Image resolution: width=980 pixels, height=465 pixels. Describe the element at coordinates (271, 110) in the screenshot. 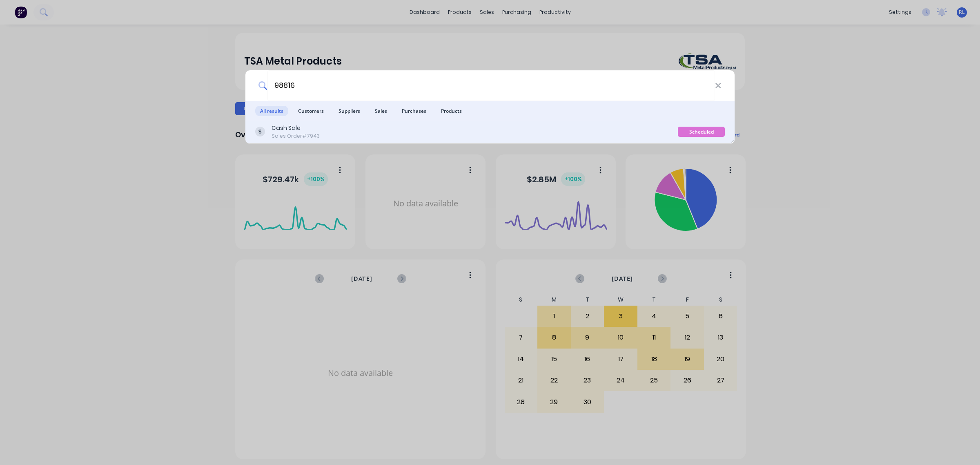

I see `span: All results` at that location.